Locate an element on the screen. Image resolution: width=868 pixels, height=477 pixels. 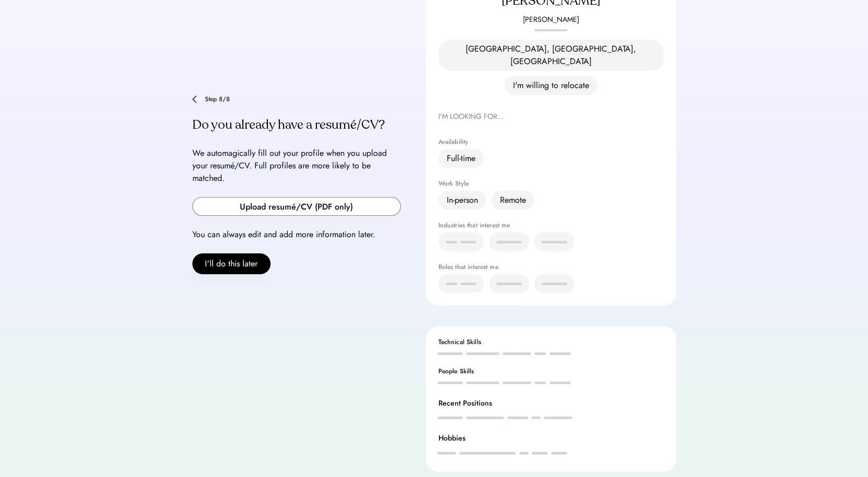
div: I'm willing to relocate is located at coordinates (551, 86).